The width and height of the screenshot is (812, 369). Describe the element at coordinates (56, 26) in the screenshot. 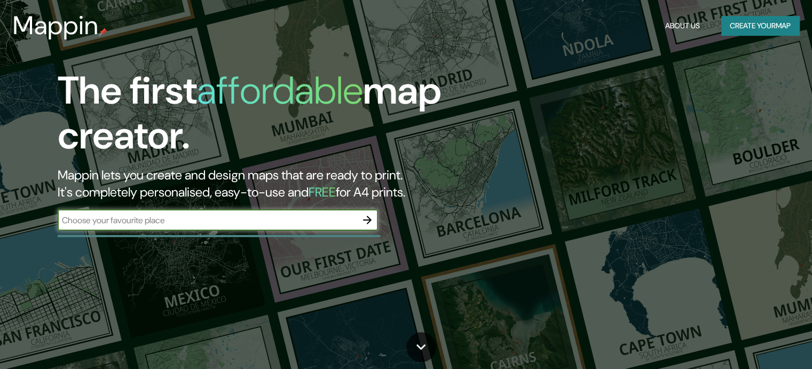

I see `h3: Mappin` at that location.